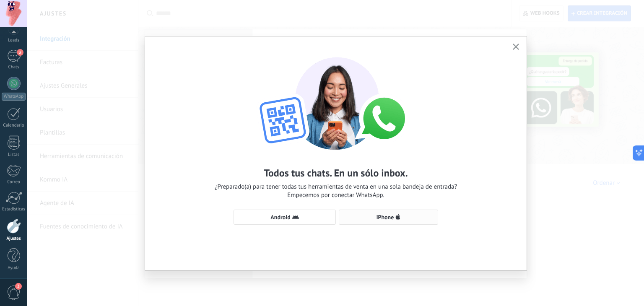  What do you see at coordinates (386, 217) in the screenshot?
I see `span: iPhone` at bounding box center [386, 217].